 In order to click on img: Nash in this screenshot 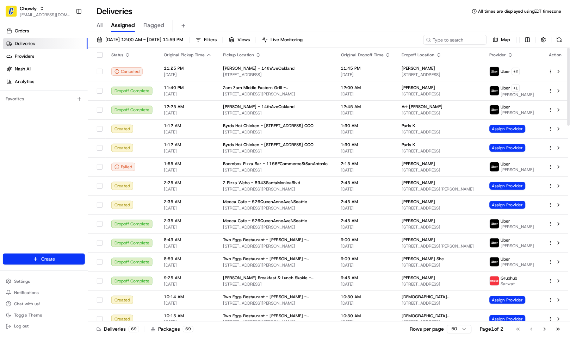, I will do `click(14, 14)`.